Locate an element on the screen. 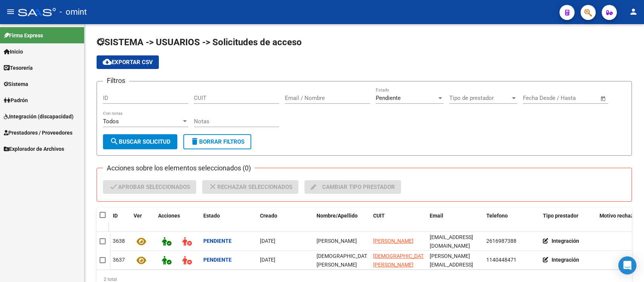  input: Fecha fin is located at coordinates (578, 98).